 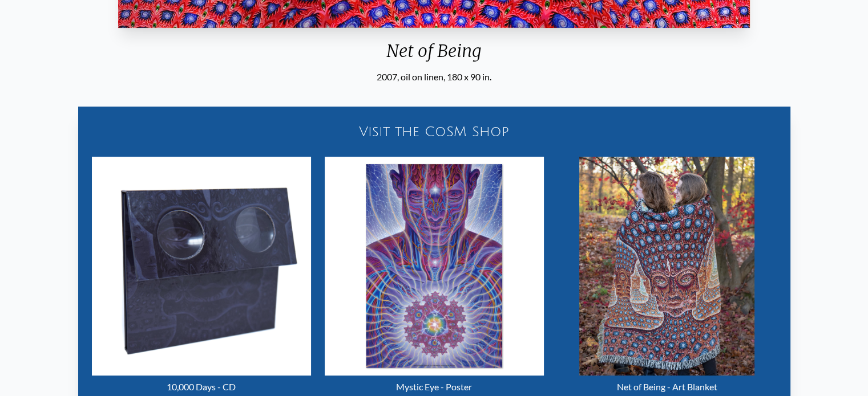 I want to click on img: Mystic Eye - Poster, so click(x=434, y=267).